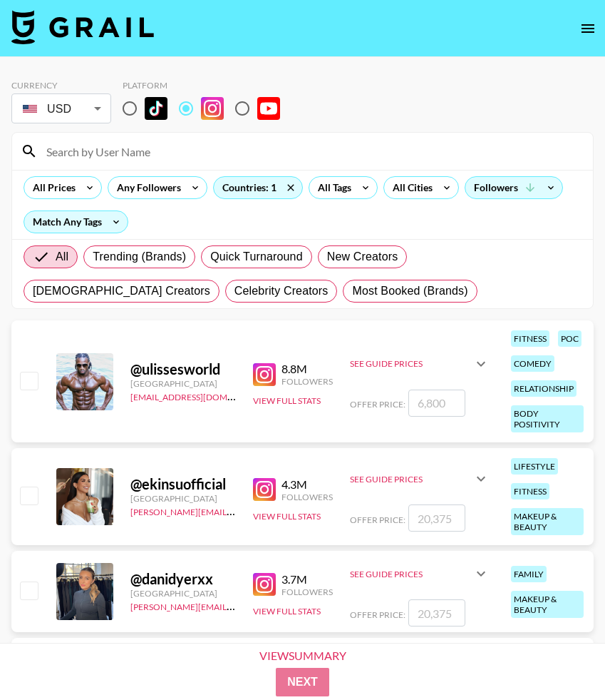  What do you see at coordinates (533, 363) in the screenshot?
I see `div: comedy` at bounding box center [533, 363].